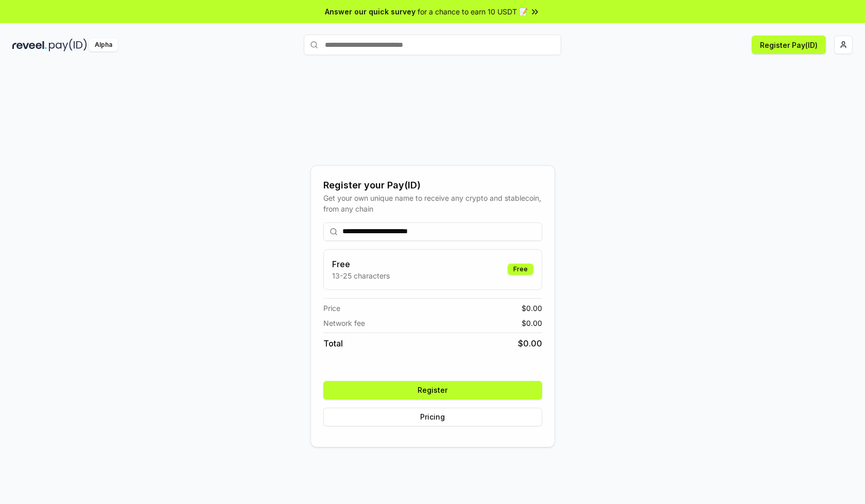 This screenshot has height=504, width=865. What do you see at coordinates (332, 308) in the screenshot?
I see `span: Price` at bounding box center [332, 308].